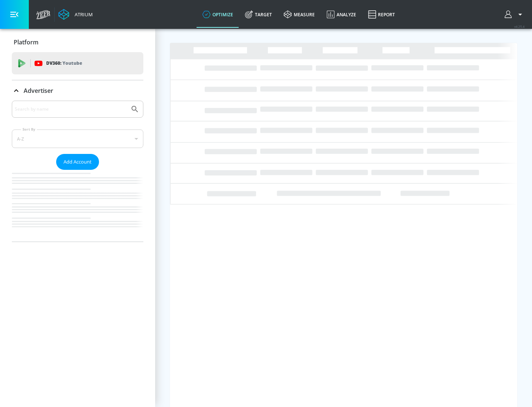 The image size is (532, 407). What do you see at coordinates (64, 63) in the screenshot?
I see `p: DV360:` at bounding box center [64, 63].